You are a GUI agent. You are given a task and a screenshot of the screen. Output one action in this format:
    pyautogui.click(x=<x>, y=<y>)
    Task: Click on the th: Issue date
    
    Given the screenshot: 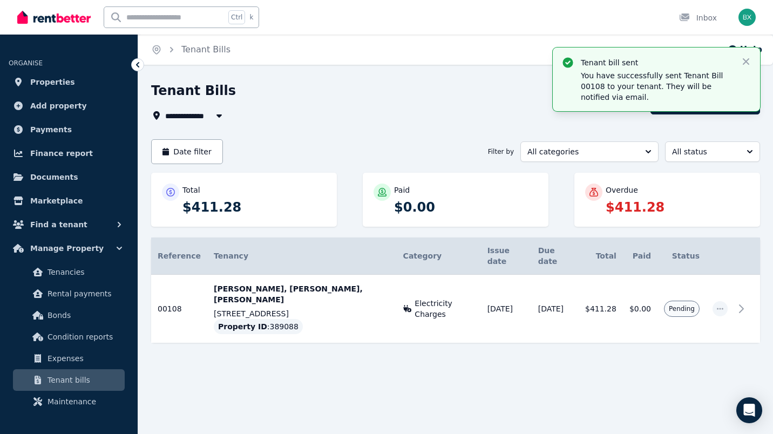 What is the action you would take?
    pyautogui.click(x=506, y=256)
    